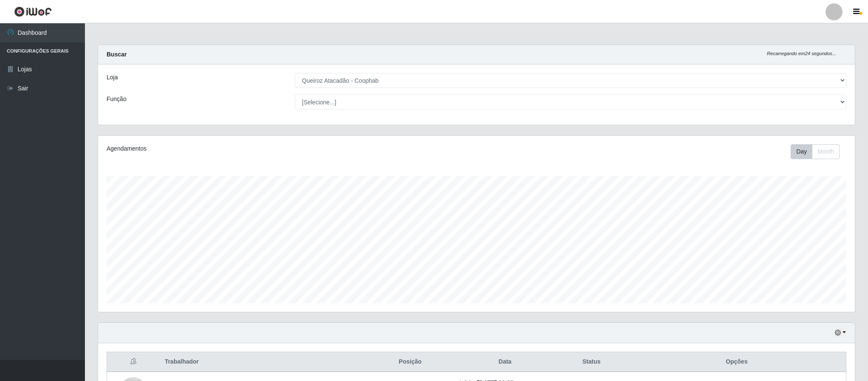 The image size is (868, 381). Describe the element at coordinates (801, 151) in the screenshot. I see `button: Day` at that location.